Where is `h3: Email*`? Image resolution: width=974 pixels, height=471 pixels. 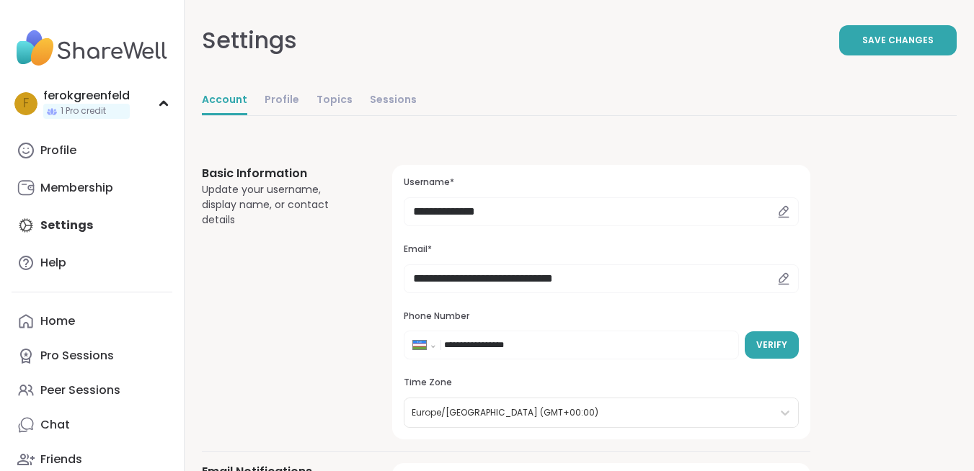 h3: Email* is located at coordinates (601, 249).